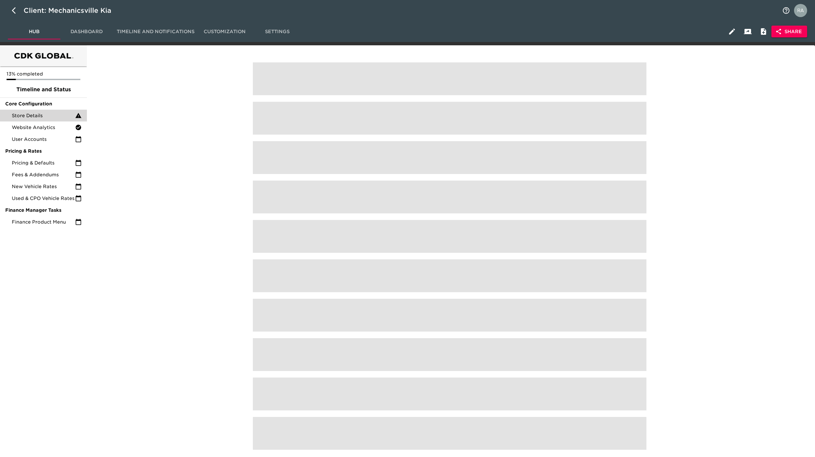 The height and width of the screenshot is (457, 815). Describe the element at coordinates (43, 116) in the screenshot. I see `span: Store Details` at that location.